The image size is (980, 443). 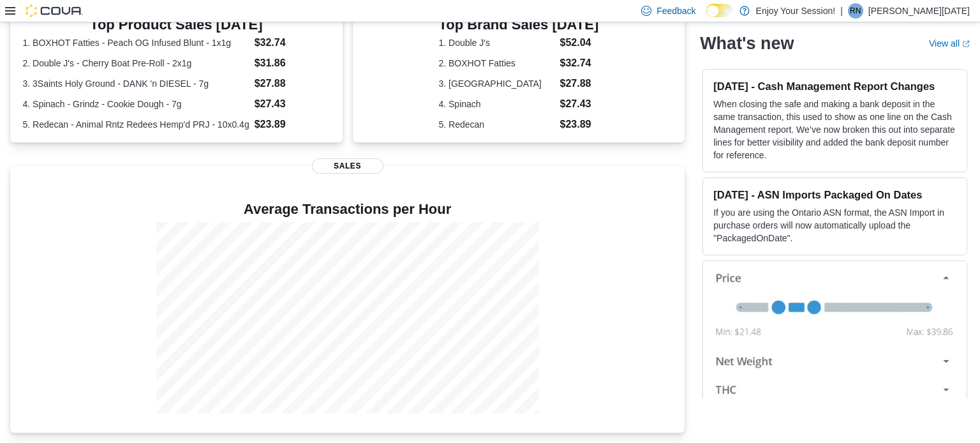 What do you see at coordinates (856, 11) in the screenshot?
I see `div: Renee Noel` at bounding box center [856, 11].